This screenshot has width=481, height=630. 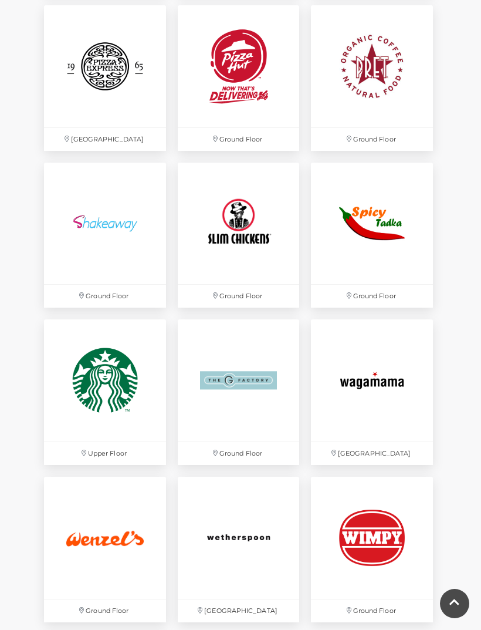 What do you see at coordinates (105, 392) in the screenshot?
I see `a: Starbucks at Festival Place, Basingstoke Upper Floor` at bounding box center [105, 392].